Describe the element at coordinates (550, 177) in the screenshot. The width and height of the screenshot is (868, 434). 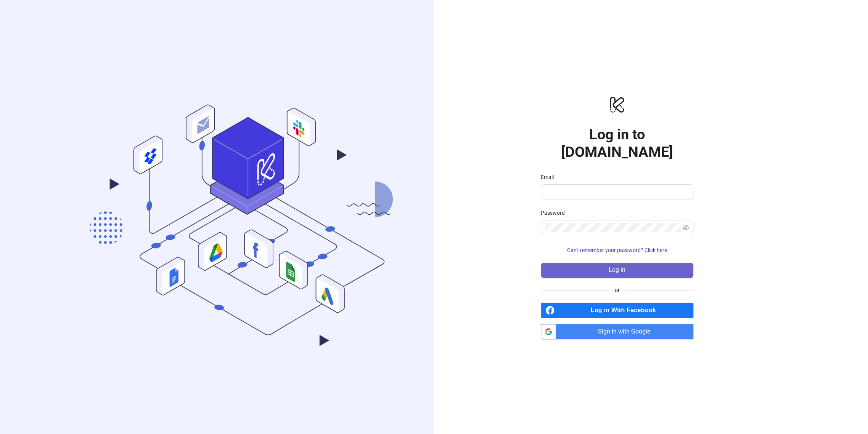
I see `label: Email` at that location.